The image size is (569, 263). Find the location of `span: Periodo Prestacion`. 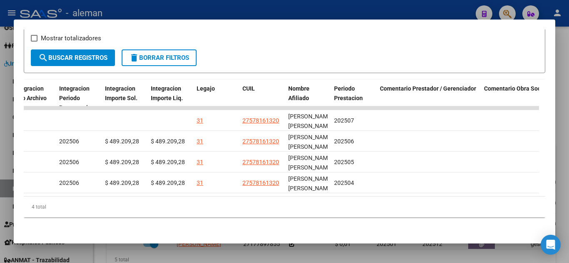

span: Periodo Prestacion is located at coordinates (348, 93).